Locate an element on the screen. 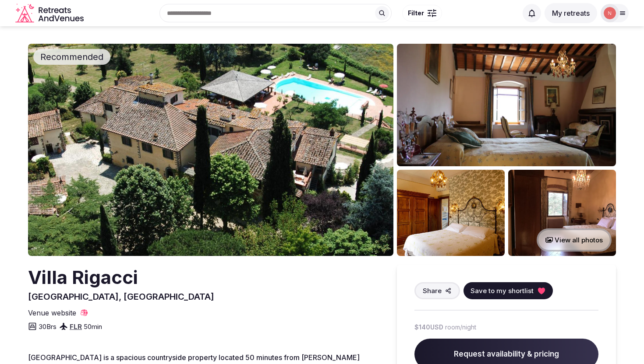  svg: Retreats and Venues company logo is located at coordinates (50, 13).